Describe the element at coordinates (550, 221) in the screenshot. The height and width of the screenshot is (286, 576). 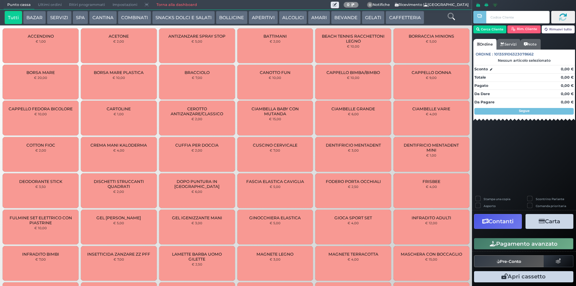
I see `button: Carta` at that location.